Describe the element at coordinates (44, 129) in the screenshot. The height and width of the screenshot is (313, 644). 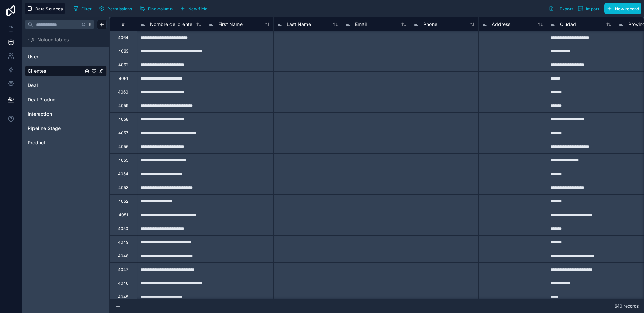
I see `span: Pipeline Stage` at that location.